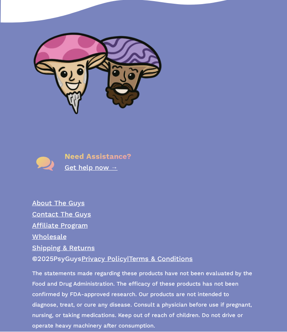 The image size is (287, 332). What do you see at coordinates (161, 259) in the screenshot?
I see `a: Terms & Conditions` at bounding box center [161, 259].